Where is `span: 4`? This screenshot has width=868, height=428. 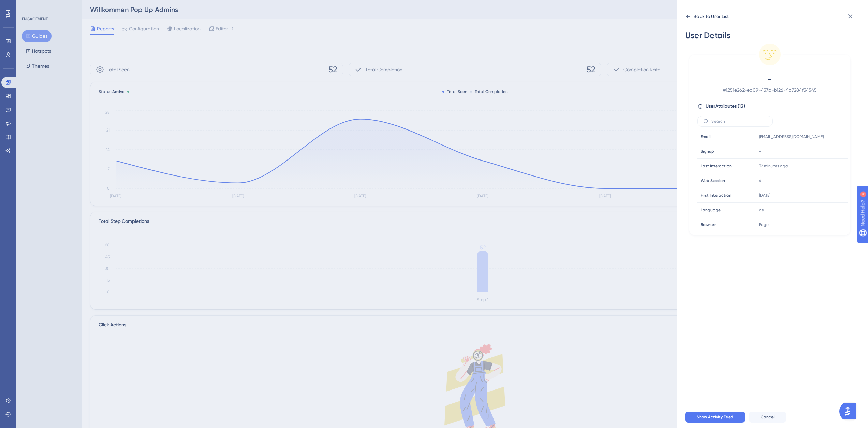 span: 4 is located at coordinates (760, 181).